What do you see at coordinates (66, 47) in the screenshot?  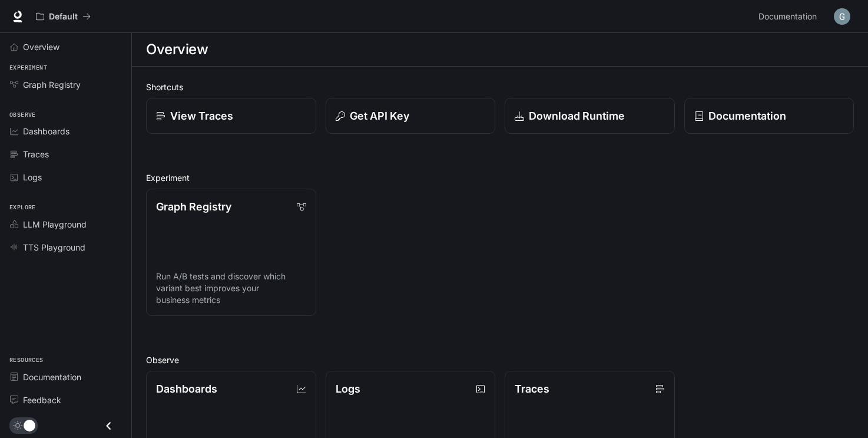 I see `a: Overview` at bounding box center [66, 47].